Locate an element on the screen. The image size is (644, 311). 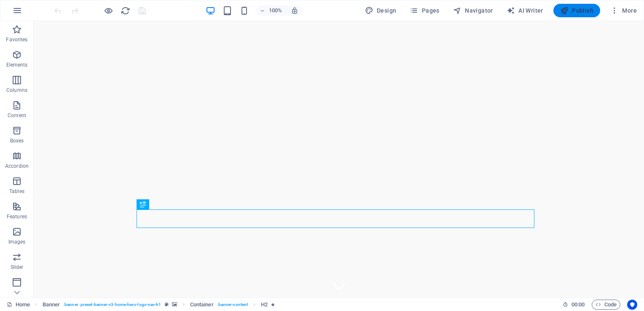
span: Navigator is located at coordinates (473, 11).